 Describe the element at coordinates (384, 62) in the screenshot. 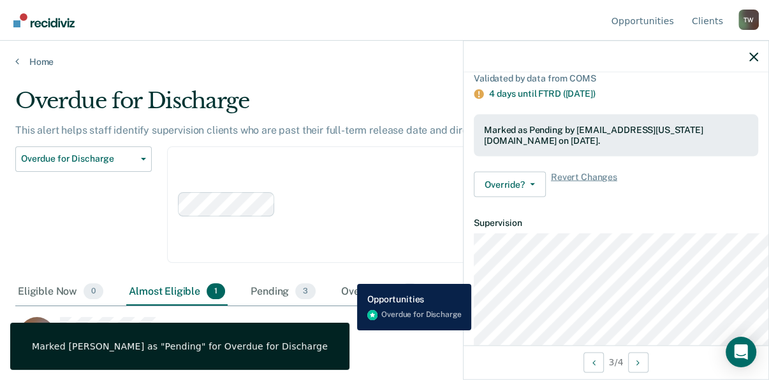

I see `a: Home` at that location.